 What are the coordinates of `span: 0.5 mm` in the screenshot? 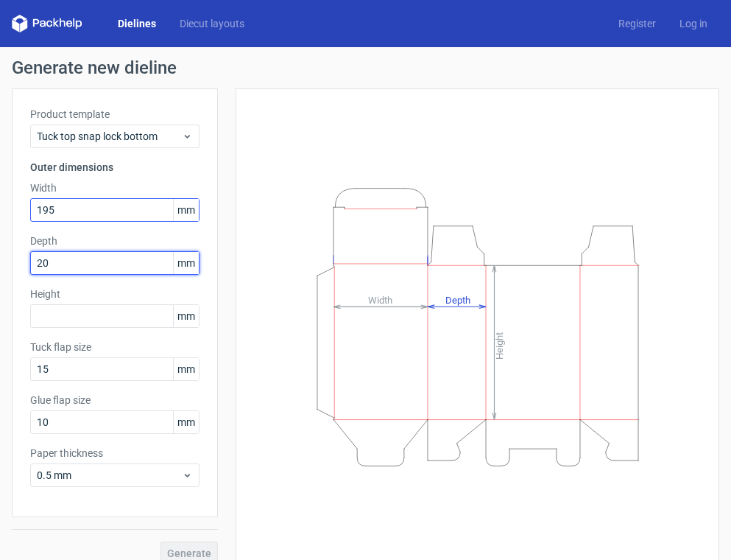 It's located at (109, 475).